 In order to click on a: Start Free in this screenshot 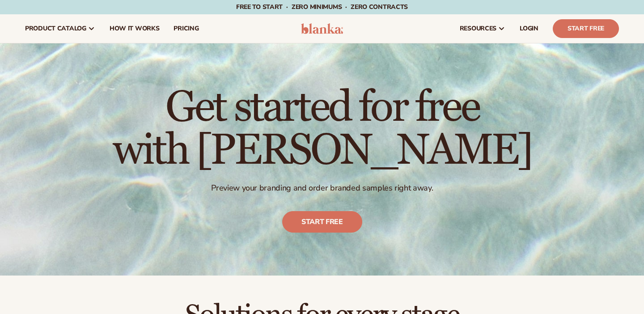, I will do `click(586, 29)`.